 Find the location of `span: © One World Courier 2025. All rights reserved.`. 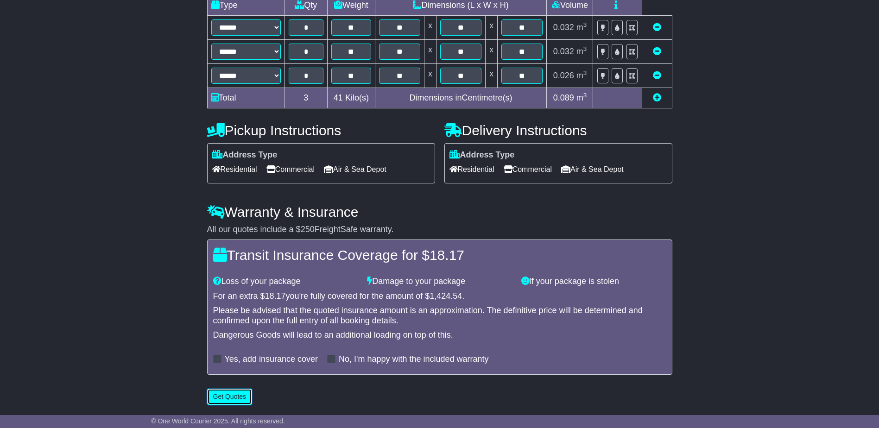

span: © One World Courier 2025. All rights reserved. is located at coordinates (218, 421).